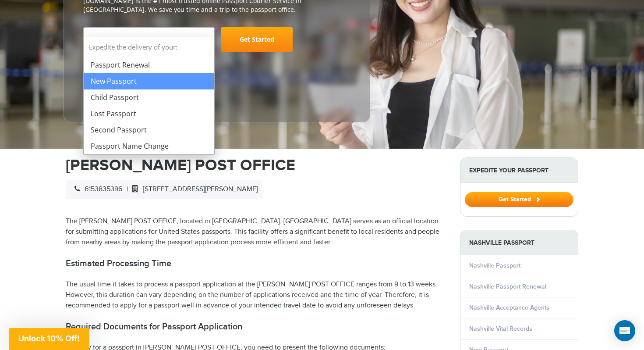 This screenshot has height=350, width=644. What do you see at coordinates (49, 339) in the screenshot?
I see `div: Unlock 10% Off!` at bounding box center [49, 339].